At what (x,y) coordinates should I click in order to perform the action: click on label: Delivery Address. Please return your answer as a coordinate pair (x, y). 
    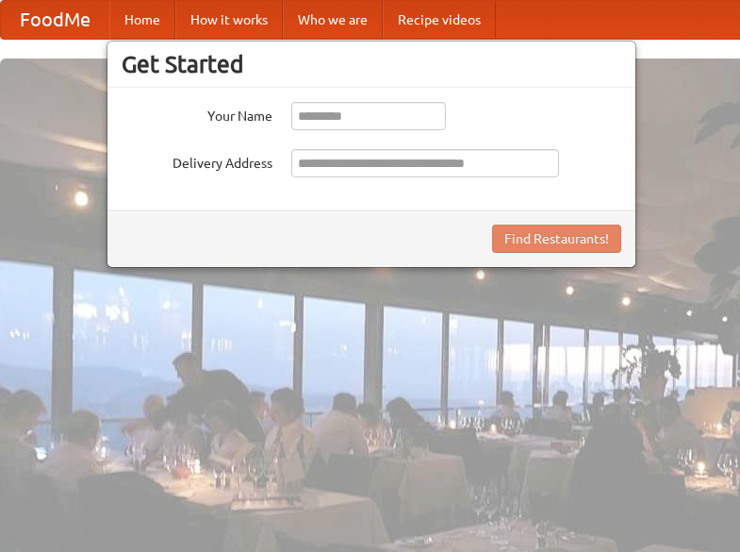
    Looking at the image, I should click on (197, 160).